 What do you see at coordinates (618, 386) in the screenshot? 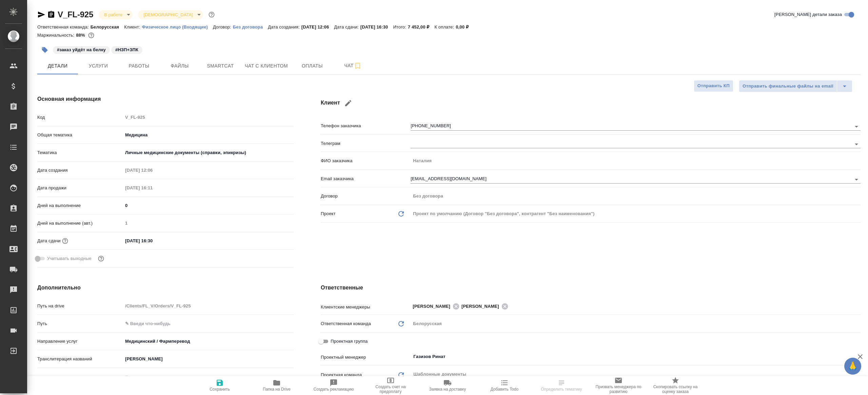
I see `button: Призвать менеджера по развитию` at bounding box center [618, 386].